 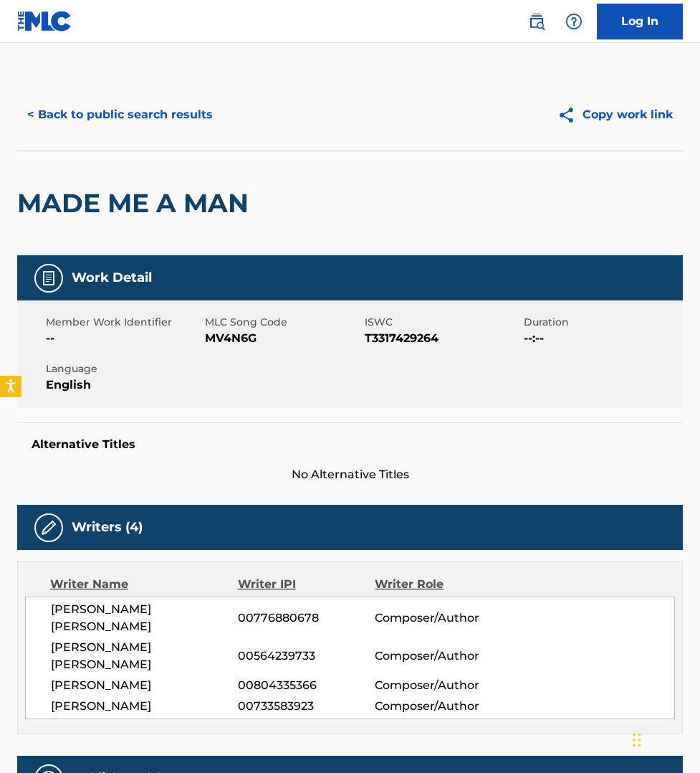 I want to click on span: English, so click(x=123, y=385).